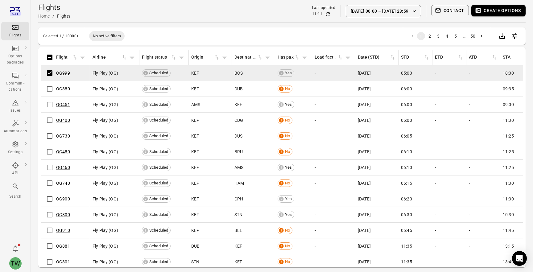  What do you see at coordinates (509, 89) in the screenshot?
I see `span: 09:35` at bounding box center [509, 89].